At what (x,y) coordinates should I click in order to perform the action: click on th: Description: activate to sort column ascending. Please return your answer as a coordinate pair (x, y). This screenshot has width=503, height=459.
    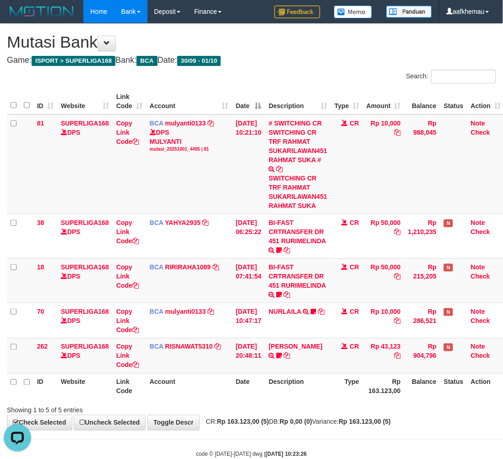
    Looking at the image, I should click on (298, 101).